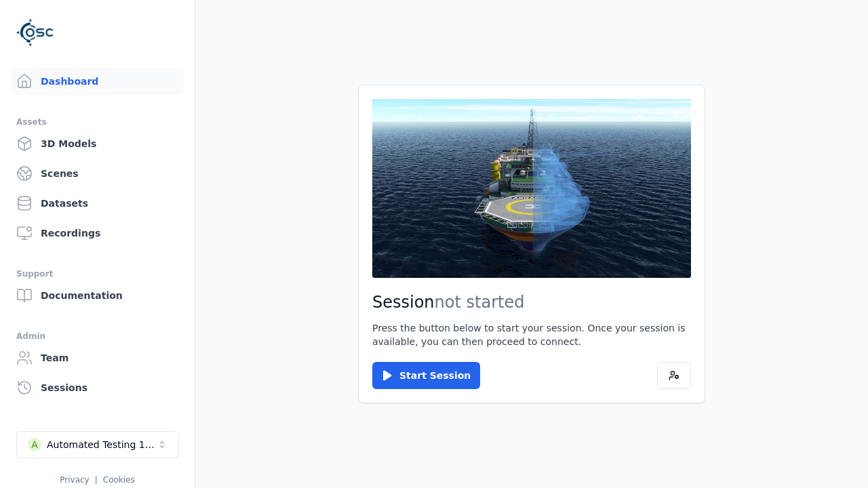  Describe the element at coordinates (34, 445) in the screenshot. I see `div: A` at that location.